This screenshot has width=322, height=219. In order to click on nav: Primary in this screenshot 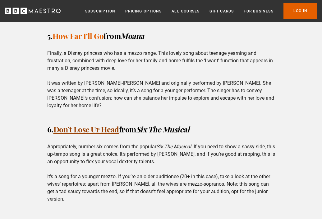, I will do `click(201, 11)`.